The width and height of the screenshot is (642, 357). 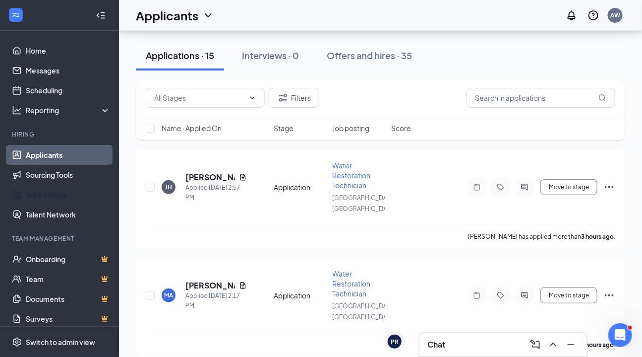 What do you see at coordinates (199, 98) in the screenshot?
I see `input: All Stages` at bounding box center [199, 98].